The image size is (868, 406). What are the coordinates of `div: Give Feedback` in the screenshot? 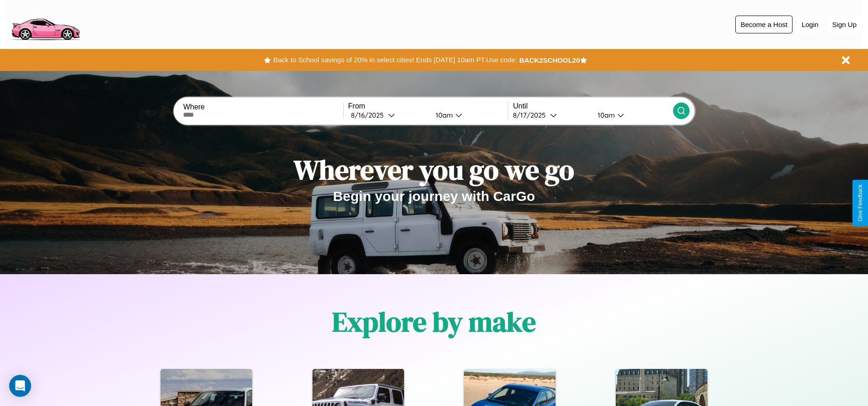 It's located at (859, 203).